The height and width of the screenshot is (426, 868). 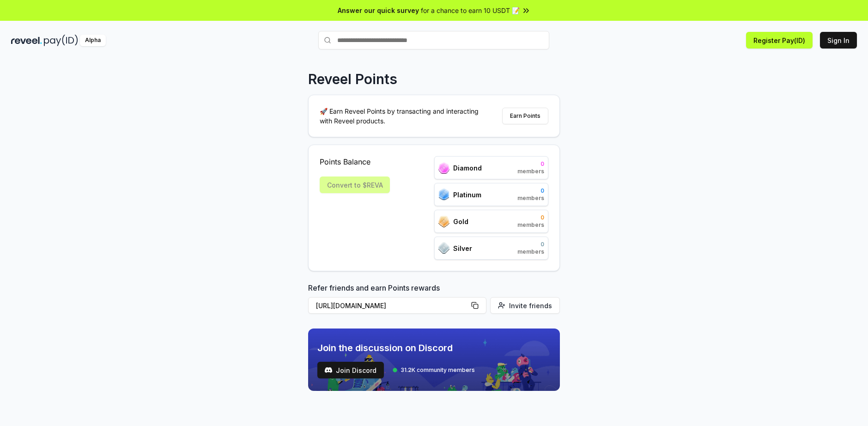 What do you see at coordinates (467, 168) in the screenshot?
I see `span: Diamond` at bounding box center [467, 168].